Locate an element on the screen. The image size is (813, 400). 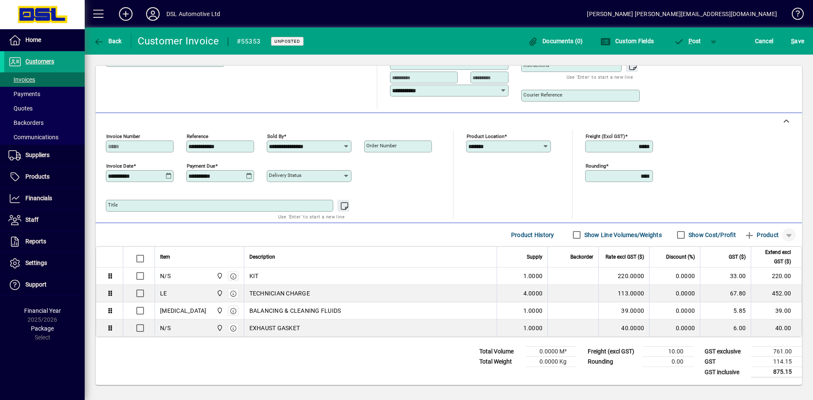
app-page-header-button: Back is located at coordinates (108, 41).